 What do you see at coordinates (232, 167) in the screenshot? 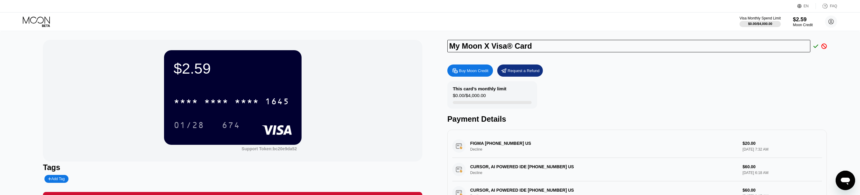
I see `div: Tags` at bounding box center [232, 167].